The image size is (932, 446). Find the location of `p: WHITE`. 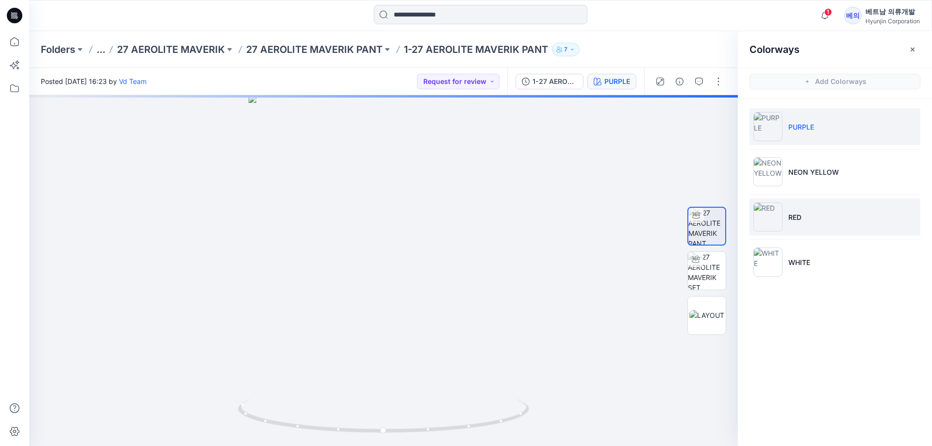

p: WHITE is located at coordinates (799, 262).